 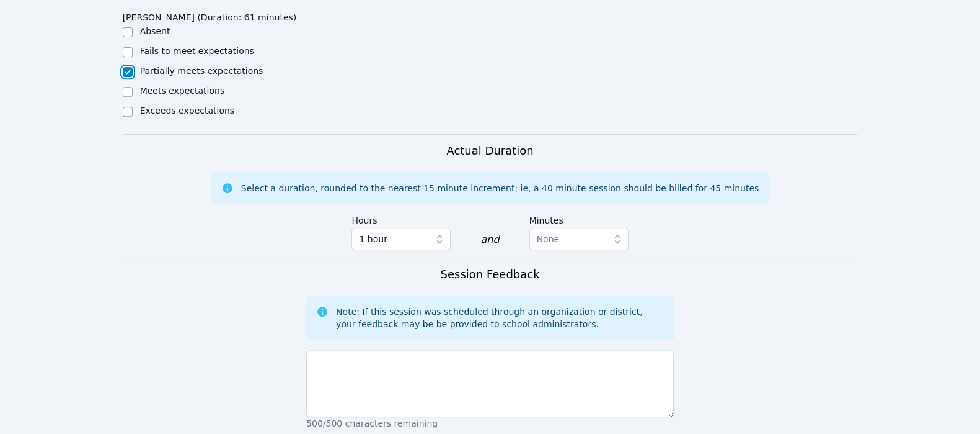 What do you see at coordinates (580, 219) in the screenshot?
I see `label: Minutes` at bounding box center [580, 219].